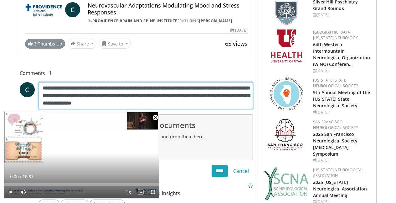  What do you see at coordinates (45, 44) in the screenshot?
I see `a: 3 Thumbs Up` at bounding box center [45, 44].